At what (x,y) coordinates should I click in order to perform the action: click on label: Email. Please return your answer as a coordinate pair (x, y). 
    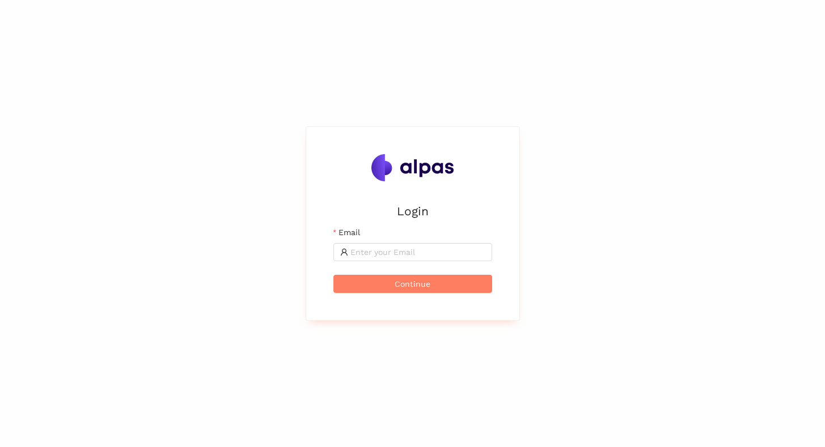
    Looking at the image, I should click on (346, 232).